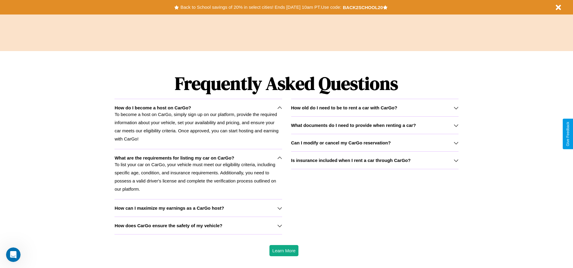 The height and width of the screenshot is (268, 573). I want to click on p: To become a host on CarGo, simply sign up on our platform, provide the required information about..., so click(198, 127).